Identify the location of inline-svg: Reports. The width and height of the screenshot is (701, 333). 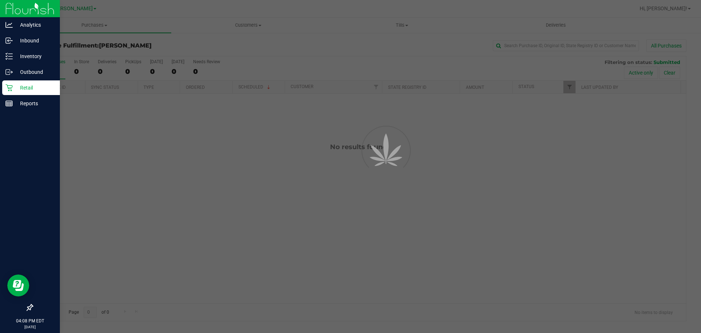
(9, 103).